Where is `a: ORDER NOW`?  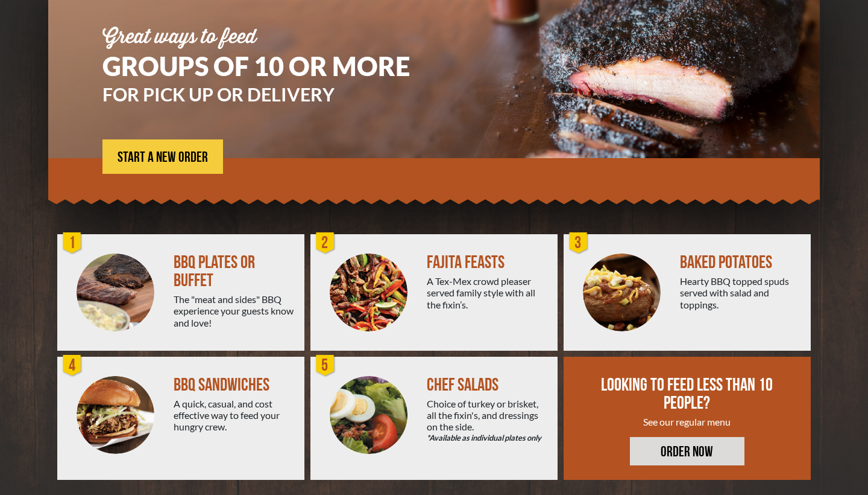 a: ORDER NOW is located at coordinates (687, 451).